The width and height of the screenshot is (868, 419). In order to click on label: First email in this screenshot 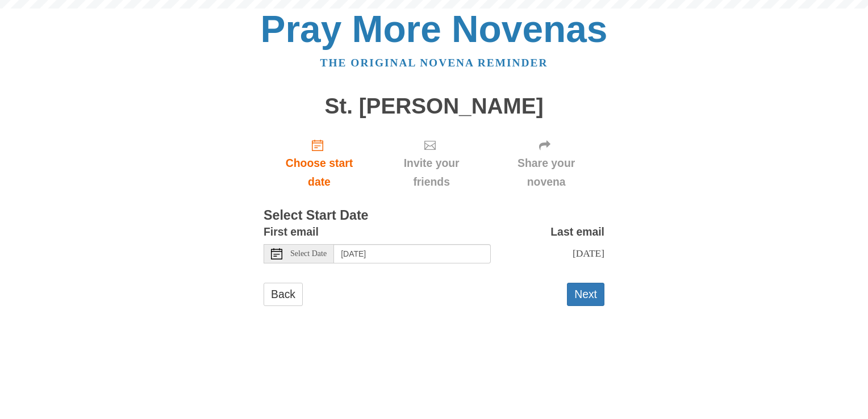, I will do `click(291, 231)`.